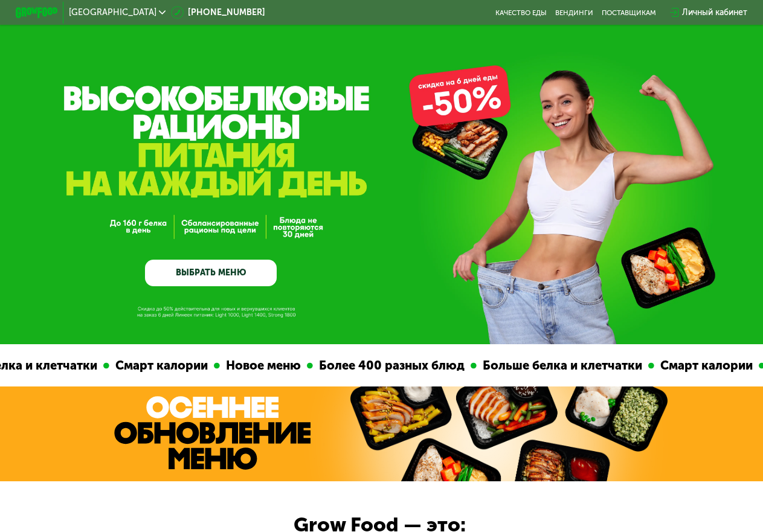 The image size is (763, 532). Describe the element at coordinates (283, 366) in the screenshot. I see `div: Более 400 разных блюд` at that location.